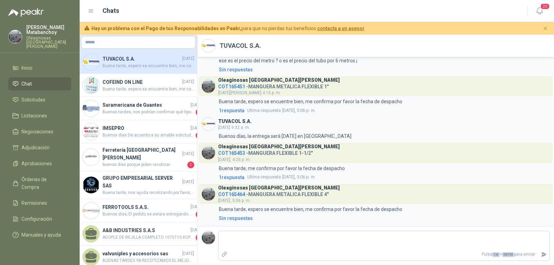  What do you see at coordinates (279, 152) in the screenshot?
I see `h4: - MANGUERA FLEXIBLE 1-1/2"` at bounding box center [279, 152].